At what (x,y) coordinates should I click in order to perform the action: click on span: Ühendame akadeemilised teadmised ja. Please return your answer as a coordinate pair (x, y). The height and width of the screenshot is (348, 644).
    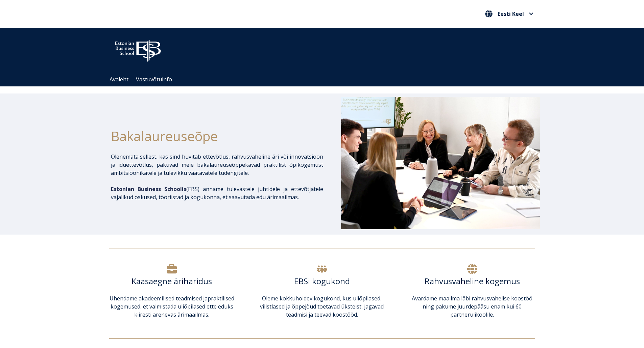
    Looking at the image, I should click on (159, 299).